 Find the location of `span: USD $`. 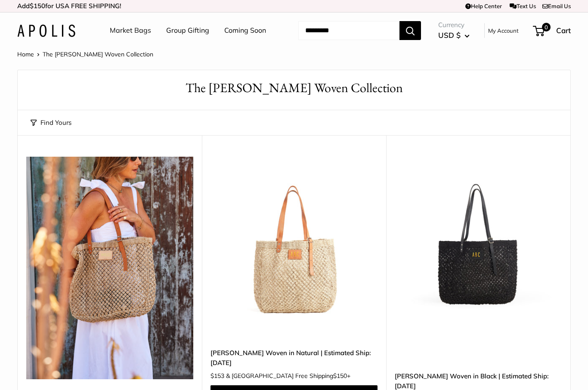

span: USD $ is located at coordinates (450, 35).